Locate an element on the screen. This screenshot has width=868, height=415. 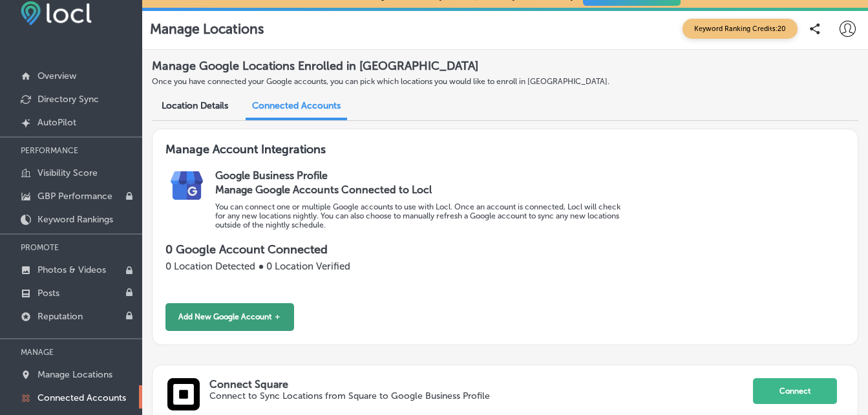
p: Visibility Score is located at coordinates (67, 173).